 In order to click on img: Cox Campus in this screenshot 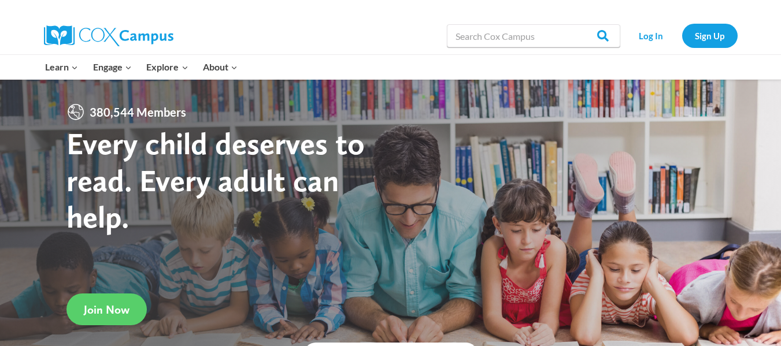, I will do `click(109, 36)`.